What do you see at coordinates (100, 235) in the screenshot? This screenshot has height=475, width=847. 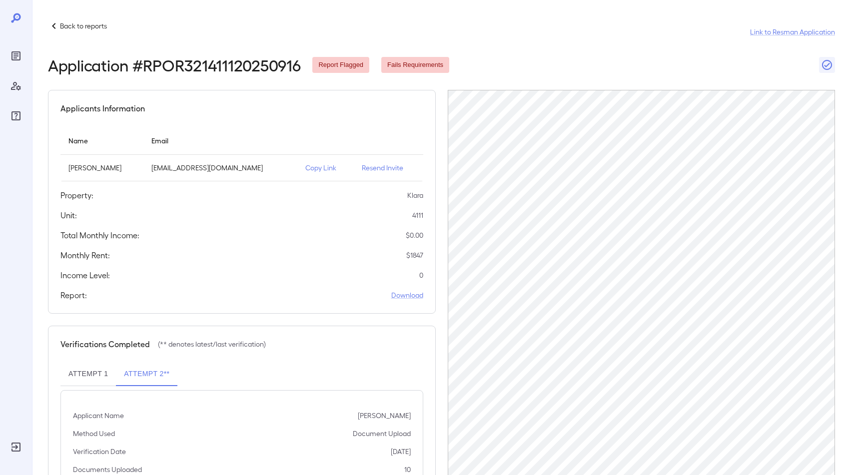 I see `h5: Total Monthly Income:` at bounding box center [100, 235].